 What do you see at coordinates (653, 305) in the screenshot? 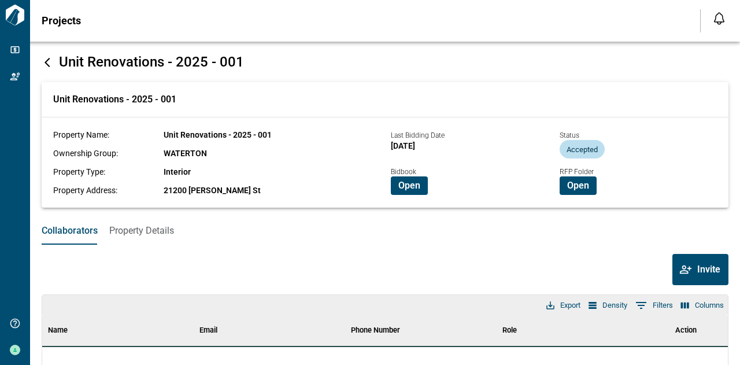
I see `button: Show filters` at bounding box center [653, 305].